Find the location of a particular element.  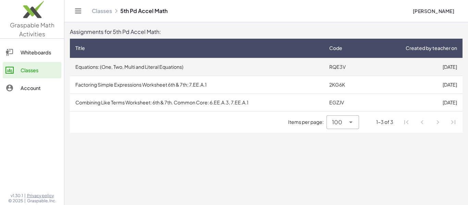

td: Factoring Simple Expressions Worksheet 6th & 7th; 7.EE.A.1 is located at coordinates (197, 85).